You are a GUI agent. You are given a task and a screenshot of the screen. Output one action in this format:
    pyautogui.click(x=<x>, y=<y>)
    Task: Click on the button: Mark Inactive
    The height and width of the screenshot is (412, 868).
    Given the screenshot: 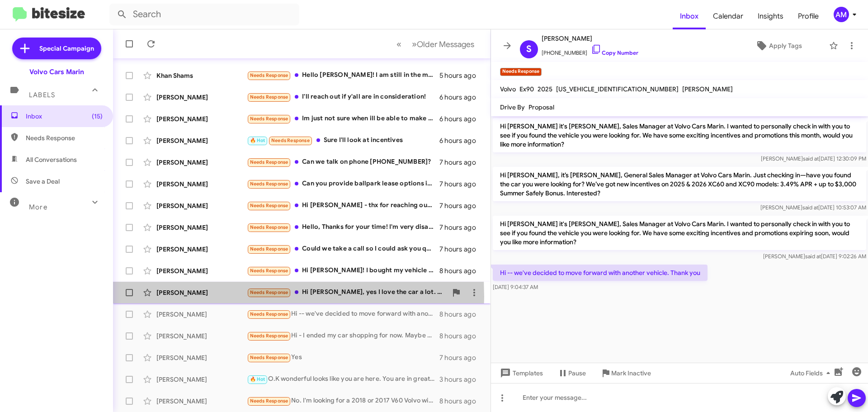 What is the action you would take?
    pyautogui.click(x=626, y=373)
    